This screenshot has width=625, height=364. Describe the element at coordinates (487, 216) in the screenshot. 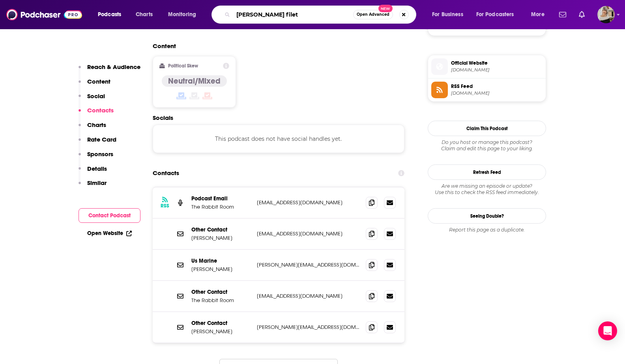

I see `a: Seeing Double?` at that location.